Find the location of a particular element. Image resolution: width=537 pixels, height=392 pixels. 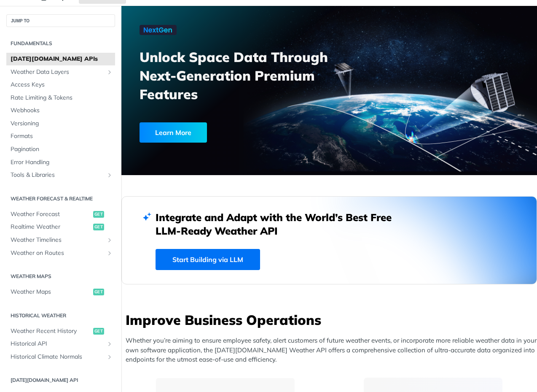

a: Weather Recent Historyget is located at coordinates (61, 331).